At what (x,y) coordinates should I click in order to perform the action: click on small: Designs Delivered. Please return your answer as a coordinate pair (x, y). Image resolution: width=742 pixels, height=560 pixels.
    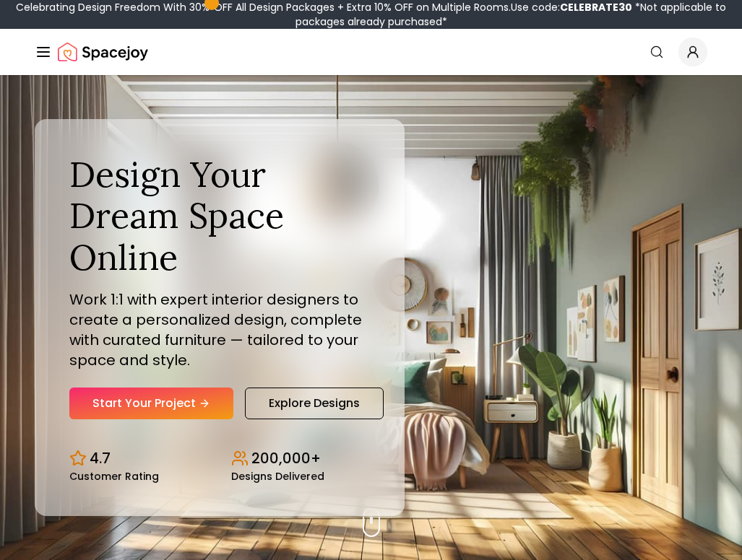
    Looking at the image, I should click on (277, 477).